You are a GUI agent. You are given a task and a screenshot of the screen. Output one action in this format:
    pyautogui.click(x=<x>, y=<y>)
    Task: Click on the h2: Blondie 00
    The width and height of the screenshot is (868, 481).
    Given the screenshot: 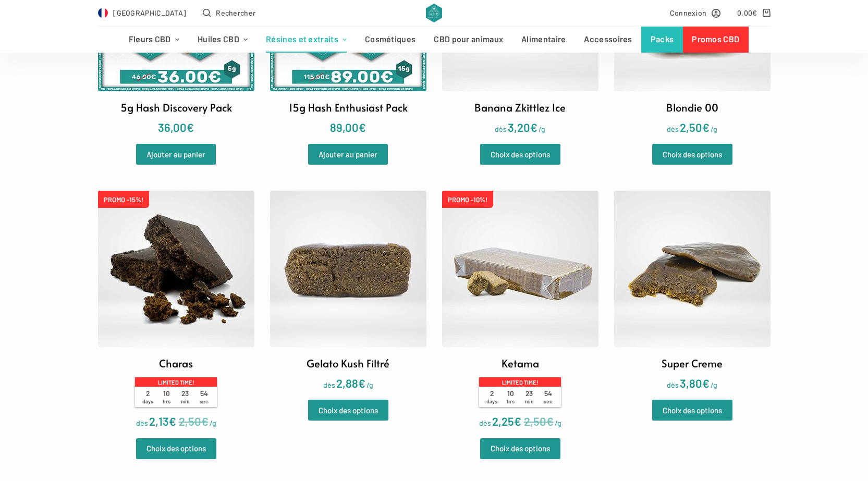 What is the action you would take?
    pyautogui.click(x=692, y=107)
    